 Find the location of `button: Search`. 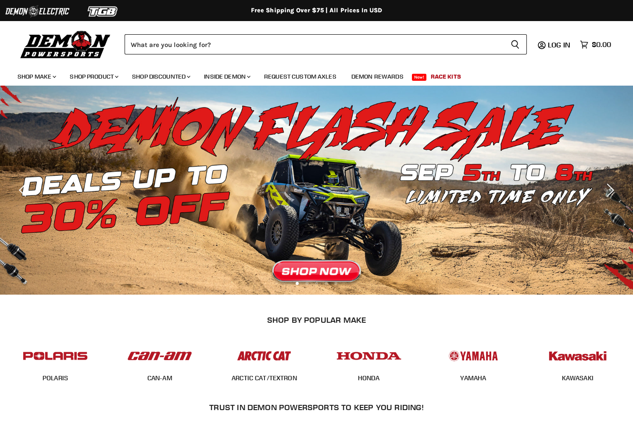

button: Search is located at coordinates (515, 44).